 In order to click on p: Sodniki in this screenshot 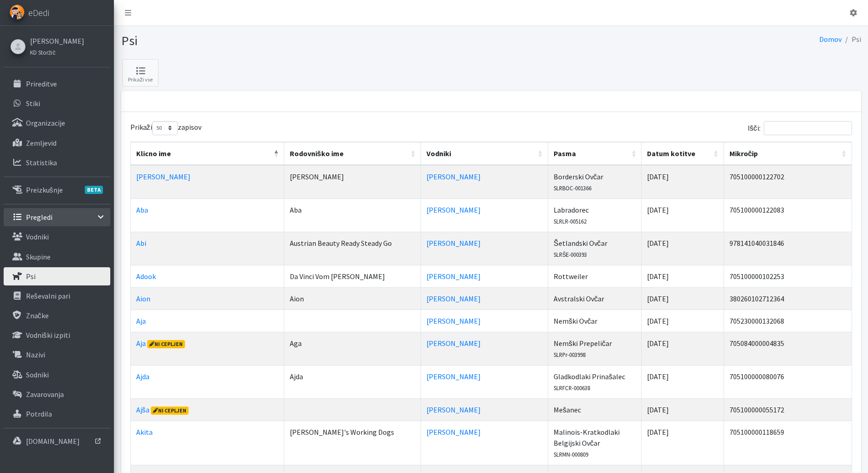, I will do `click(37, 375)`.